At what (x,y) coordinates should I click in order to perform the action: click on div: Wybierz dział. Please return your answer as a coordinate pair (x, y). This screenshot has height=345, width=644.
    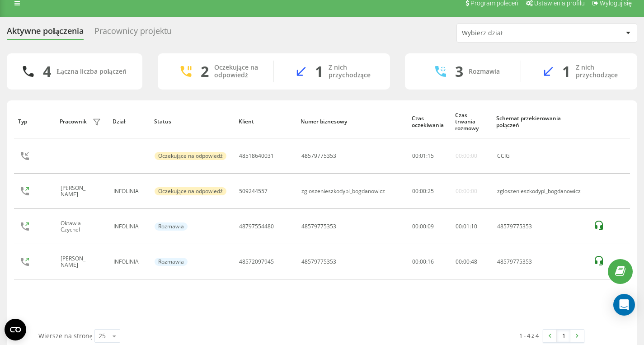
    Looking at the image, I should click on (516, 33).